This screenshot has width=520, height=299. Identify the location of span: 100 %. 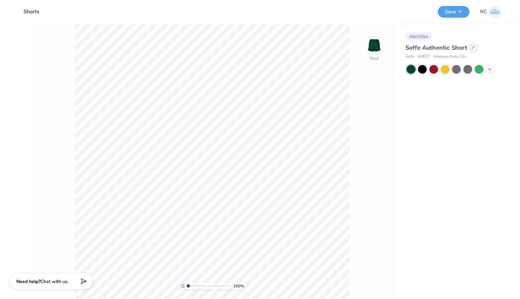
(239, 286).